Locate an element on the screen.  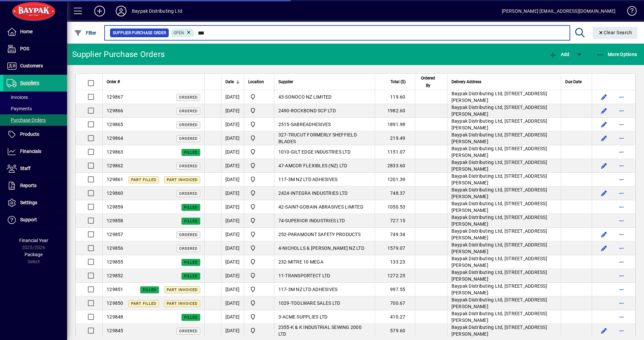
span: Financial Year is located at coordinates (34, 241).